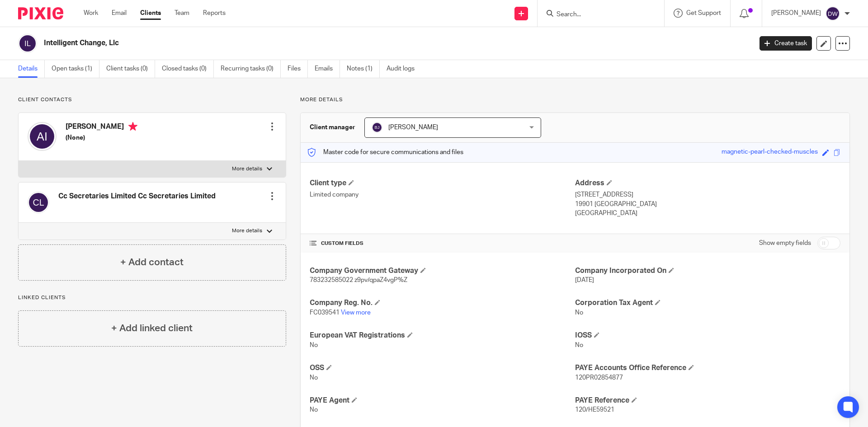 The width and height of the screenshot is (868, 427). I want to click on h3: Client manager, so click(332, 128).